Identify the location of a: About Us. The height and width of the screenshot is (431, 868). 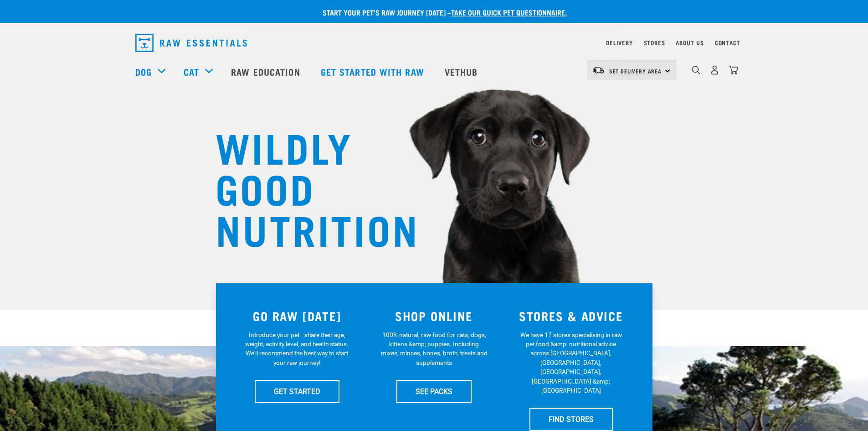
(689, 42).